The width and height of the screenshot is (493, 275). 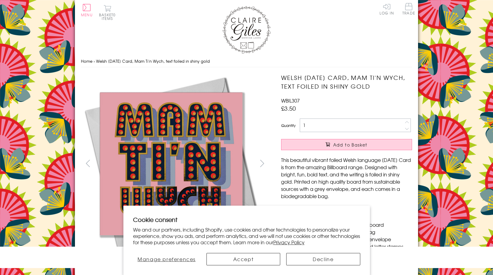 I want to click on span: 0 items, so click(x=109, y=17).